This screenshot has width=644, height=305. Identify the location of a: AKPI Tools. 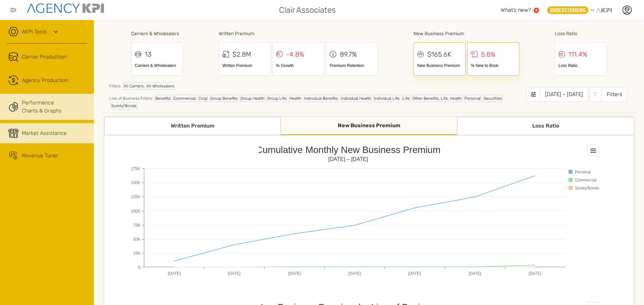
(34, 32).